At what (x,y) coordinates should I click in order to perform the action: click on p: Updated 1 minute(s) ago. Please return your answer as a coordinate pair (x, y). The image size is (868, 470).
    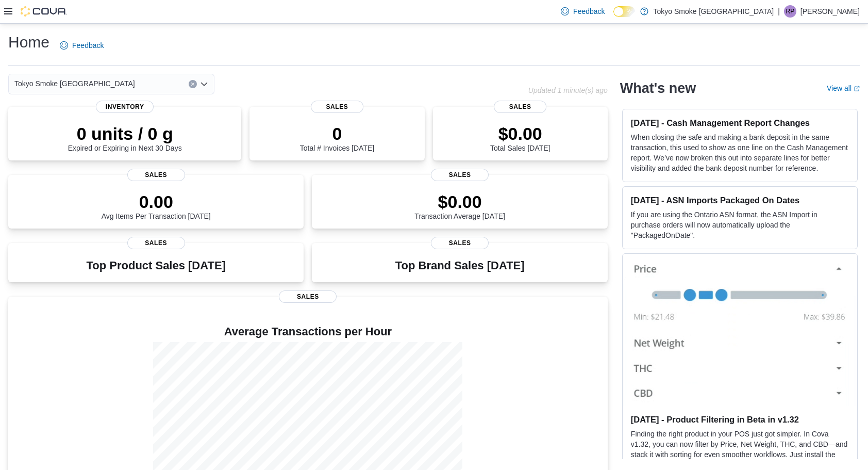
    Looking at the image, I should click on (568, 90).